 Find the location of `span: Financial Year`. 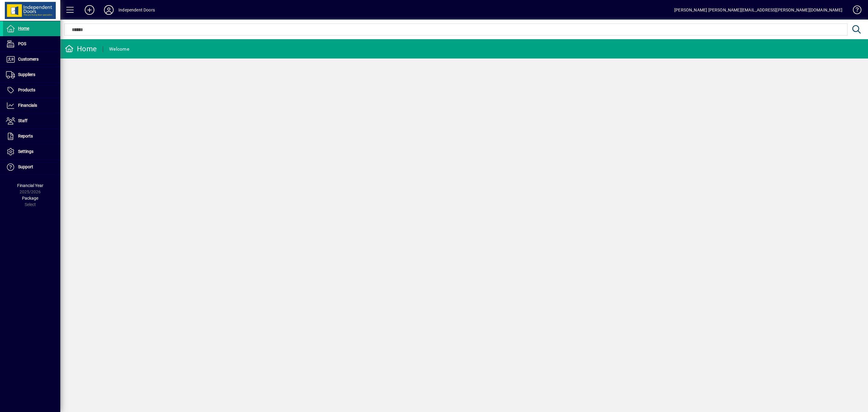

span: Financial Year is located at coordinates (30, 186).